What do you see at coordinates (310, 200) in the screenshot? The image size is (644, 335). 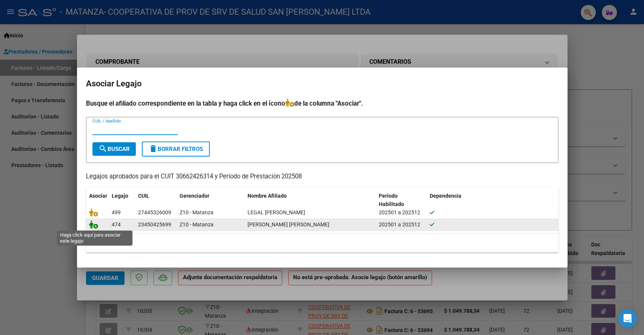 I see `datatable-header-cell: Nombre Afiliado` at bounding box center [310, 200].